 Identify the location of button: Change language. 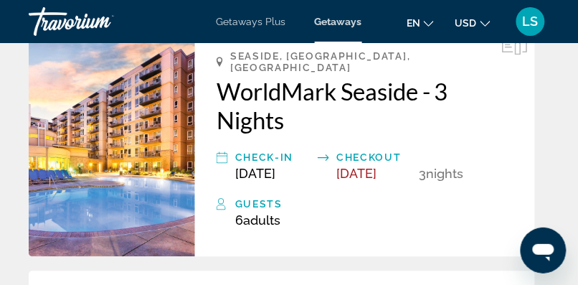
(420, 22).